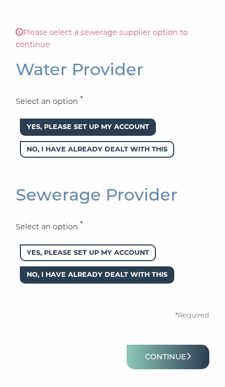  What do you see at coordinates (112, 39) in the screenshot?
I see `p: Please select a sewerage supplier option to continue` at bounding box center [112, 39].